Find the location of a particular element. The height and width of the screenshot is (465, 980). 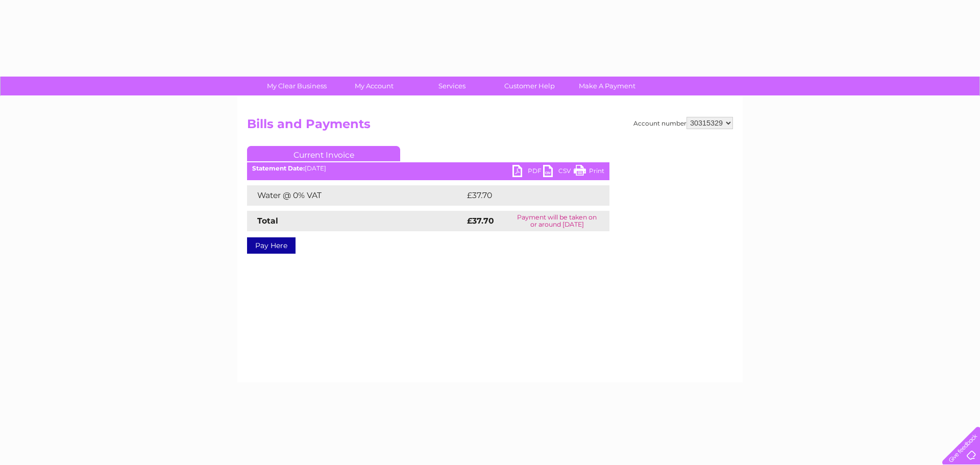

a: CSV is located at coordinates (559, 172).